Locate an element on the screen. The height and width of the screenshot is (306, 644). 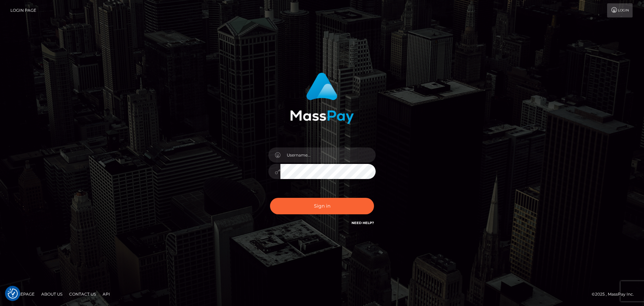
input: Username... is located at coordinates (328, 155).